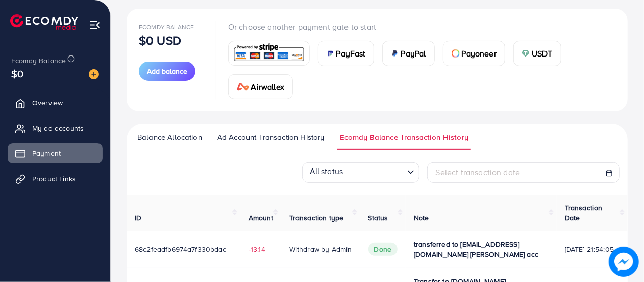 The height and width of the screenshot is (282, 644). What do you see at coordinates (474, 53) in the screenshot?
I see `a: cardPayoneer` at bounding box center [474, 53].